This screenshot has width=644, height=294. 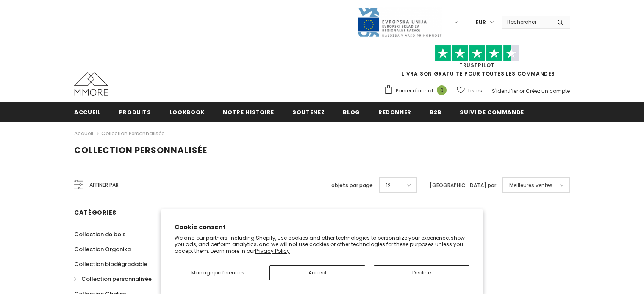 I want to click on input: Search Site, so click(x=526, y=21).